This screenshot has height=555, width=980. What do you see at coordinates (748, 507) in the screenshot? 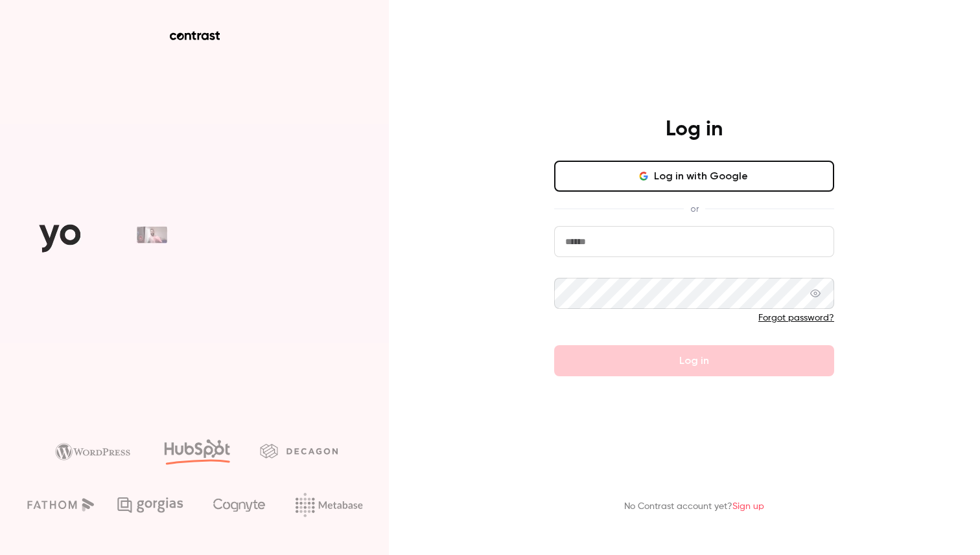
I see `a: Sign up` at bounding box center [748, 507].